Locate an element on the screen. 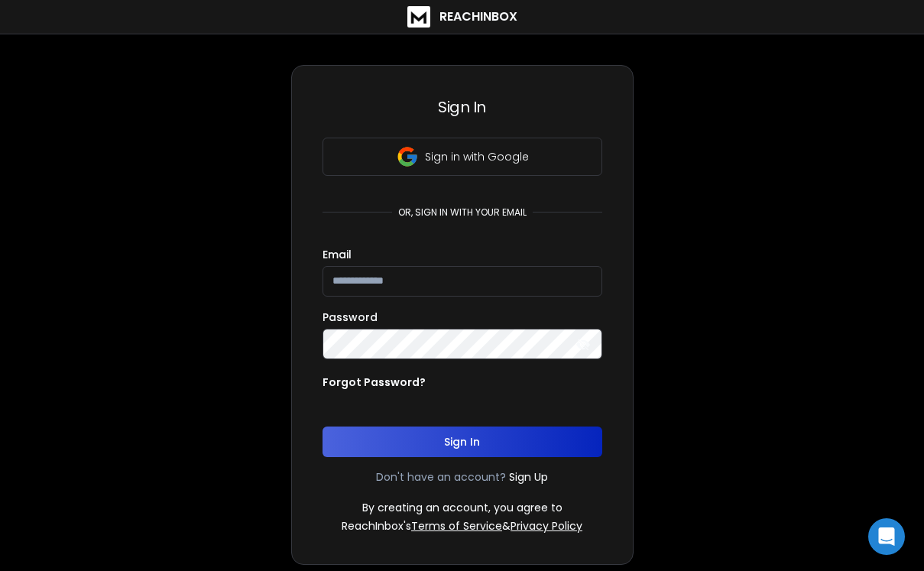 The width and height of the screenshot is (924, 571). label: Email is located at coordinates (337, 255).